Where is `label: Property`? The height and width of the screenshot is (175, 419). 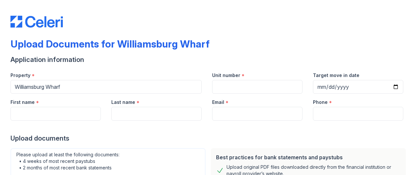
label: Property is located at coordinates (20, 75).